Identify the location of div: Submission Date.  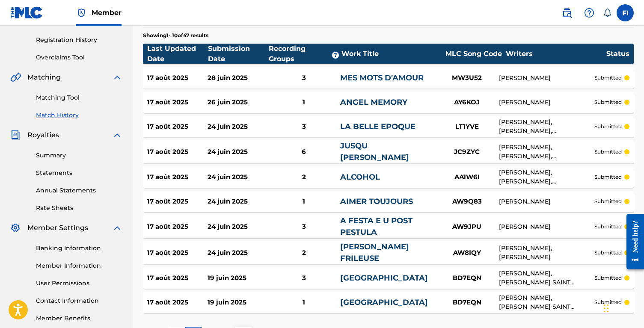
(238, 54).